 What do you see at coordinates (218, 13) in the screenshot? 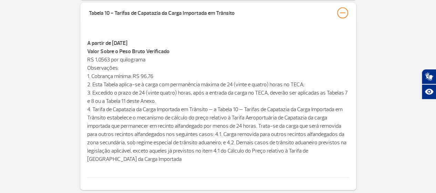
I see `button: Tabela 10 - Tarifas de Capatazia da Carga Importada em Trânsito` at bounding box center [218, 13].